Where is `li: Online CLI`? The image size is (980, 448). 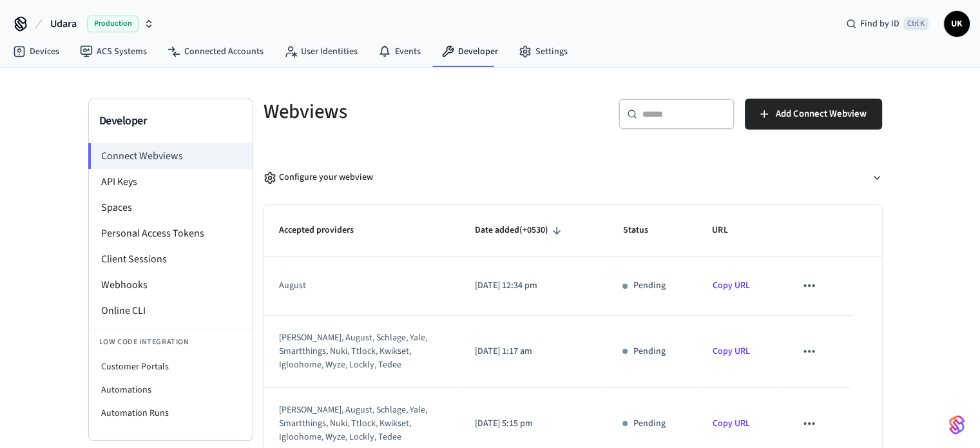 li: Online CLI is located at coordinates (171, 310).